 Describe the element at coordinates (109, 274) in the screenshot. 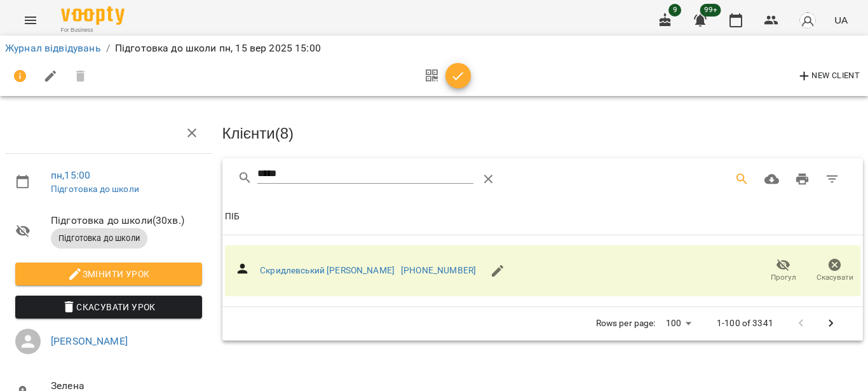

I see `span: Змінити урок` at that location.